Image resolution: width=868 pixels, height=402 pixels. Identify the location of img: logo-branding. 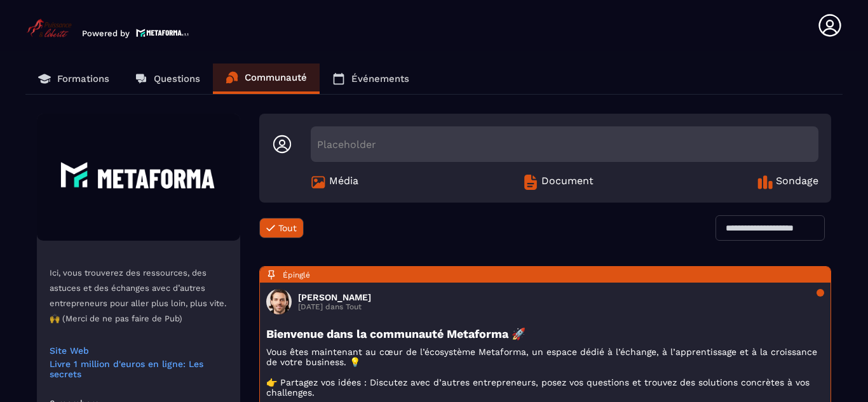
(49, 27).